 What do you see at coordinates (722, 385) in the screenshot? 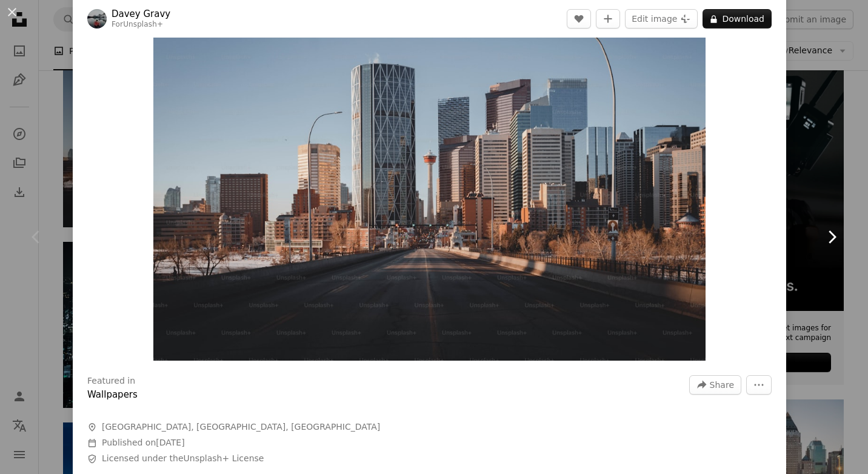
I see `span: Share` at bounding box center [722, 385].